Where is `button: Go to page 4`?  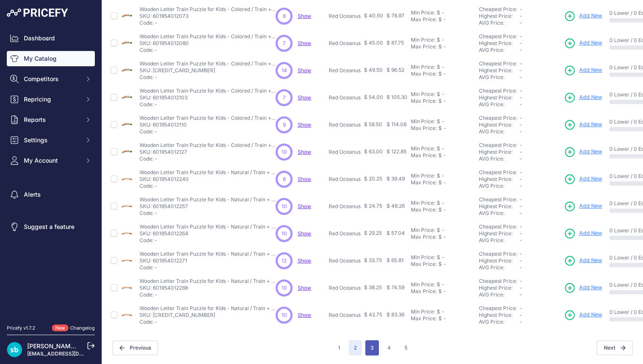 button: Go to page 4 is located at coordinates (389, 348).